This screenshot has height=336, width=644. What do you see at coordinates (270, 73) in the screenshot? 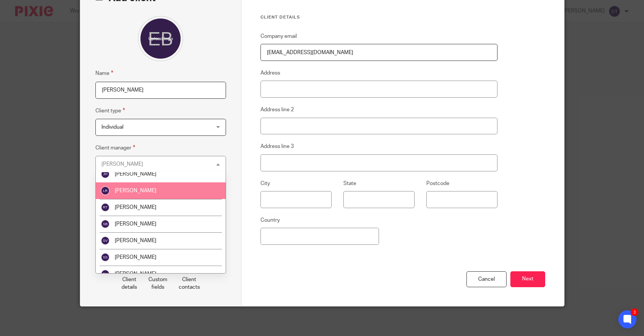
I see `label: Address` at bounding box center [270, 73].